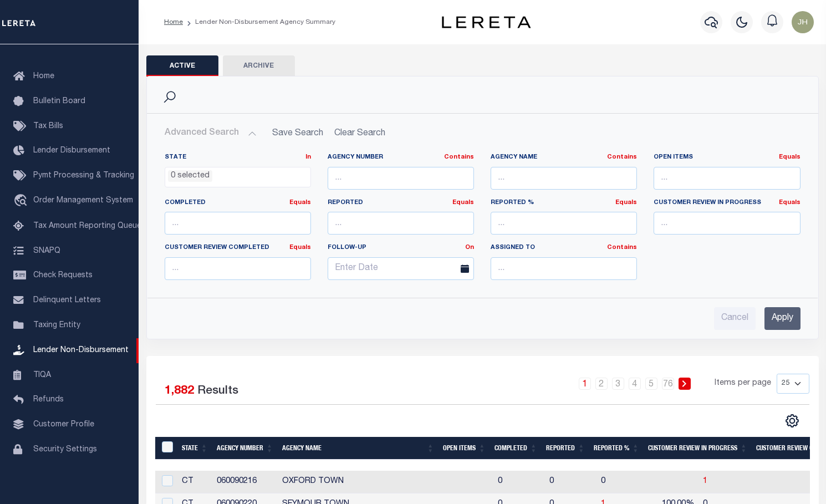 This screenshot has width=826, height=504. Describe the element at coordinates (238, 247) in the screenshot. I see `label: Customer Review Completed` at that location.